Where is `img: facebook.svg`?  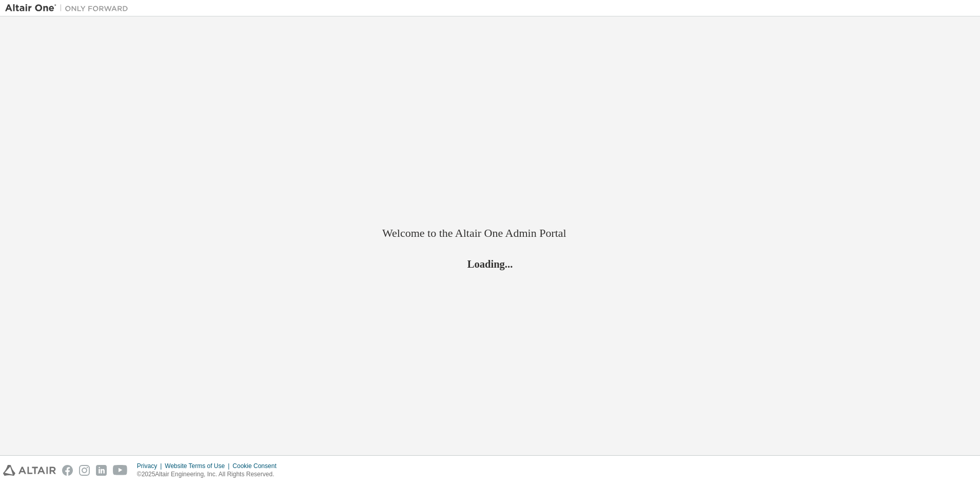 img: facebook.svg is located at coordinates (67, 470).